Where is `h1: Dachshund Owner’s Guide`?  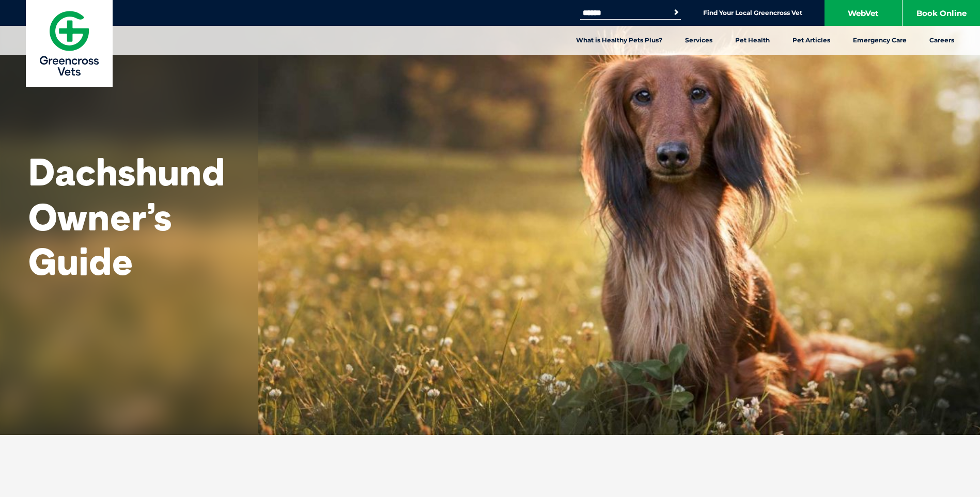
h1: Dachshund Owner’s Guide is located at coordinates (129, 216).